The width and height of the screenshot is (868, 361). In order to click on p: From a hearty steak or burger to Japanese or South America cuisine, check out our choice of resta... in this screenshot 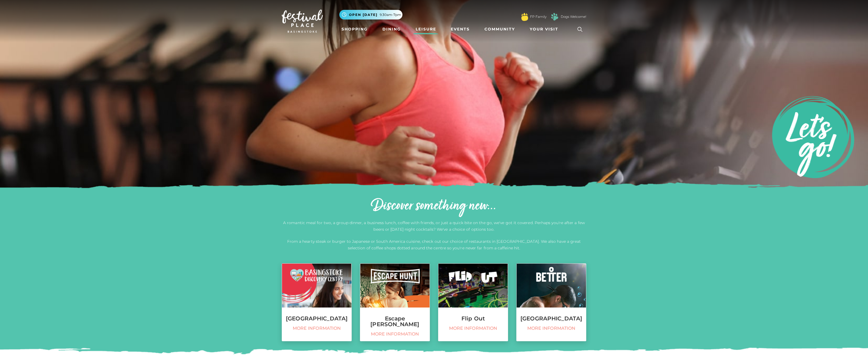, I will do `click(434, 245)`.